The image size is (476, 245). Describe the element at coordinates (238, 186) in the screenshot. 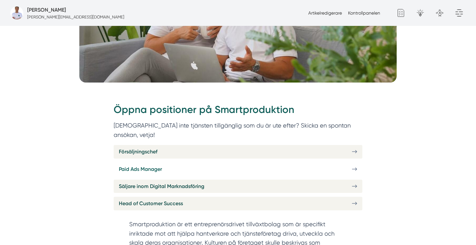

I see `a: Säljare inom Digital Marknadsföring` at that location.